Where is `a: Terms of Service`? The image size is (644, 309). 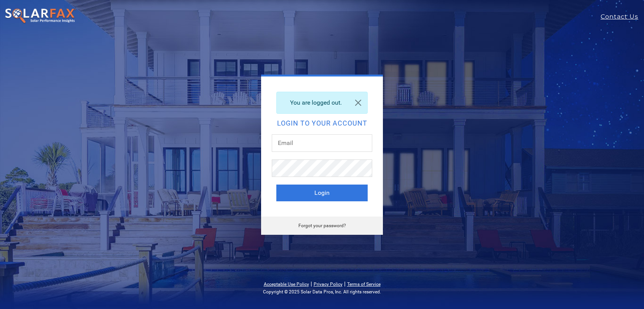
a: Terms of Service is located at coordinates (364, 284).